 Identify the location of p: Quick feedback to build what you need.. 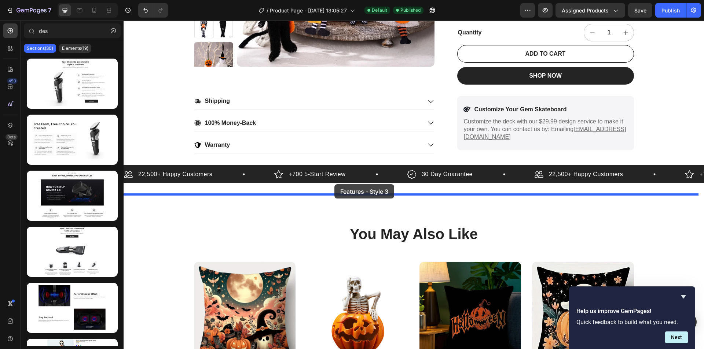
(632, 322).